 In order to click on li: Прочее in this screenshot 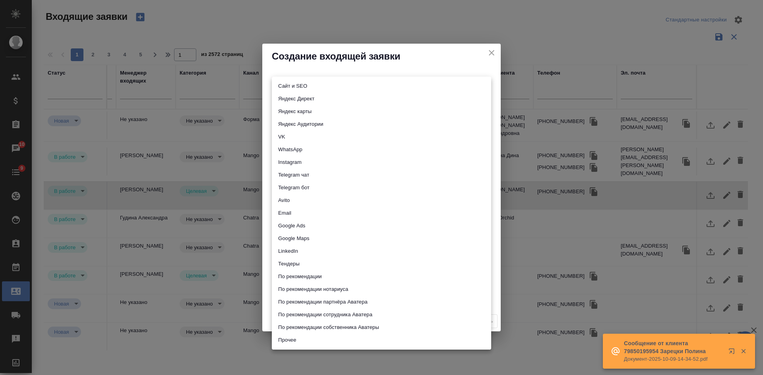, I will do `click(381, 340)`.